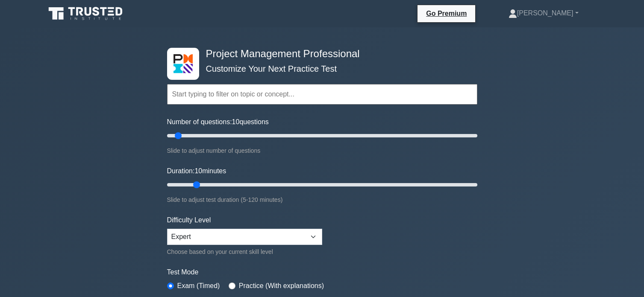 This screenshot has width=644, height=297. I want to click on input: Start typing to filter on topic or concept..., so click(322, 94).